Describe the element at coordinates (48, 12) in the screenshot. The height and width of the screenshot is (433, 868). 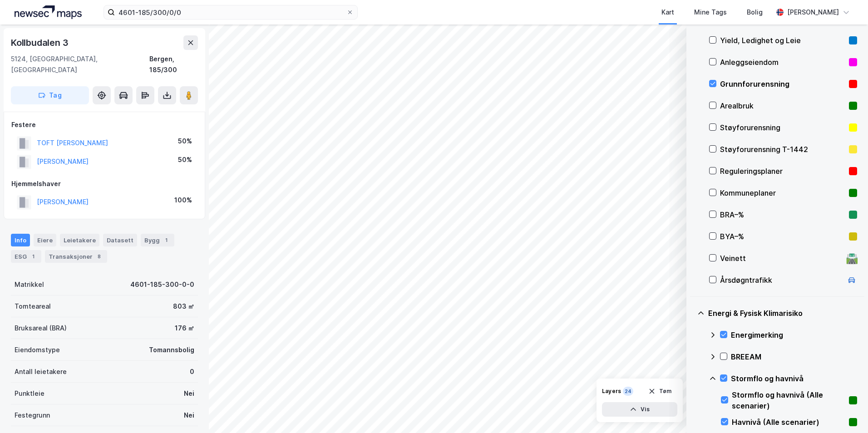
I see `img: logo.a4113a55bc3d86da70a041830d287a7e.svg` at that location.